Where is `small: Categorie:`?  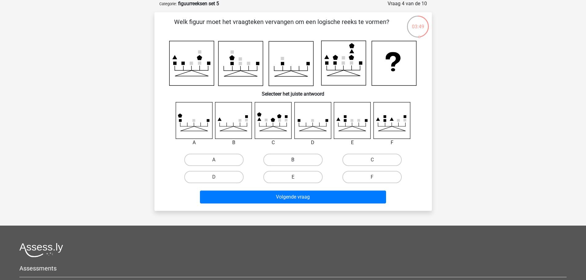
small: Categorie: is located at coordinates (168, 4).